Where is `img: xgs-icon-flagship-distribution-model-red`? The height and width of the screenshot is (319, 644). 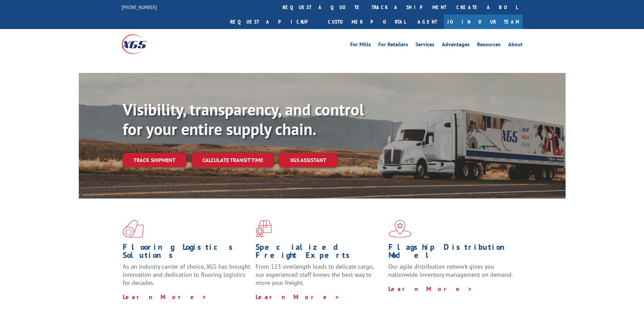
img: xgs-icon-flagship-distribution-model-red is located at coordinates (400, 229).